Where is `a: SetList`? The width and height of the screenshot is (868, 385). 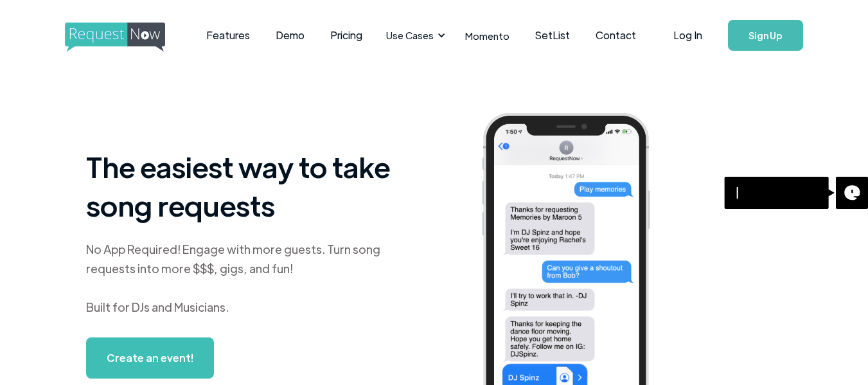
a: SetList is located at coordinates (553, 36).